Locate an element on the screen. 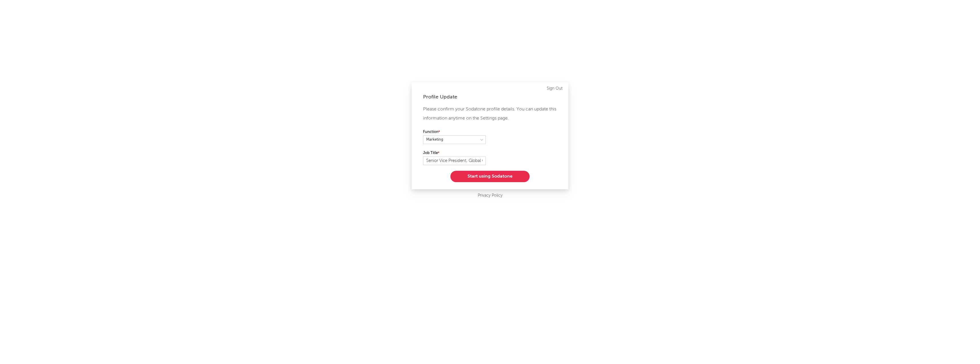  a: Privacy Policy is located at coordinates (490, 196).